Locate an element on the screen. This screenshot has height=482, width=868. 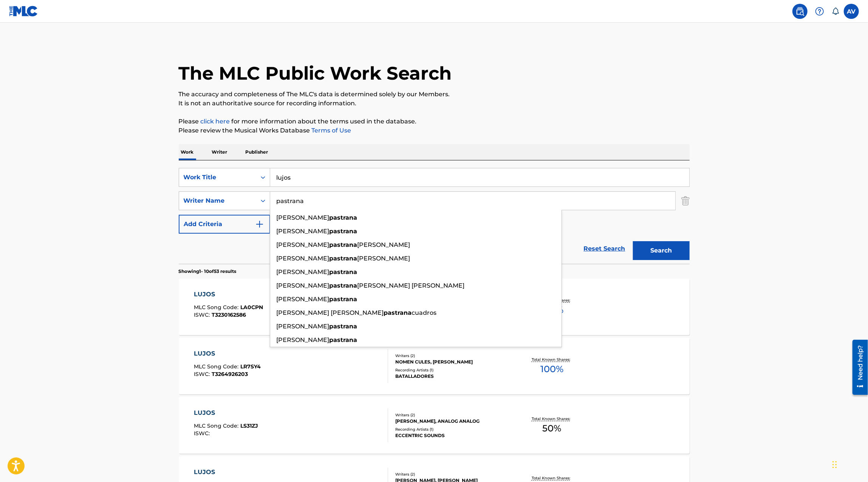
p: It is not an authoritative source for recording information. is located at coordinates (434, 103).